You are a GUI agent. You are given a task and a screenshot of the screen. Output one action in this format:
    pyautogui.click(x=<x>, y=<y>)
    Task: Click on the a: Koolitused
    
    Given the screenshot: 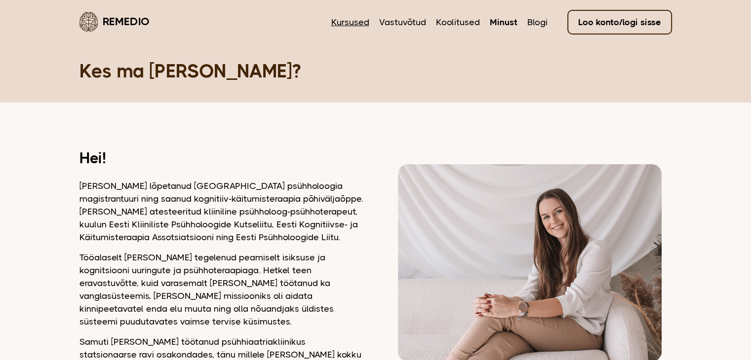 What is the action you would take?
    pyautogui.click(x=458, y=22)
    